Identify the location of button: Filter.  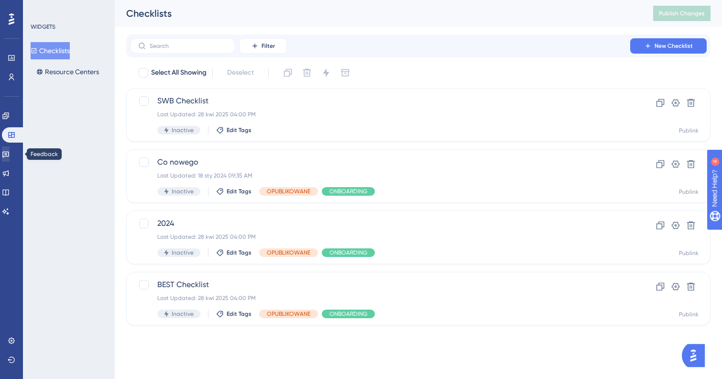
(263, 46).